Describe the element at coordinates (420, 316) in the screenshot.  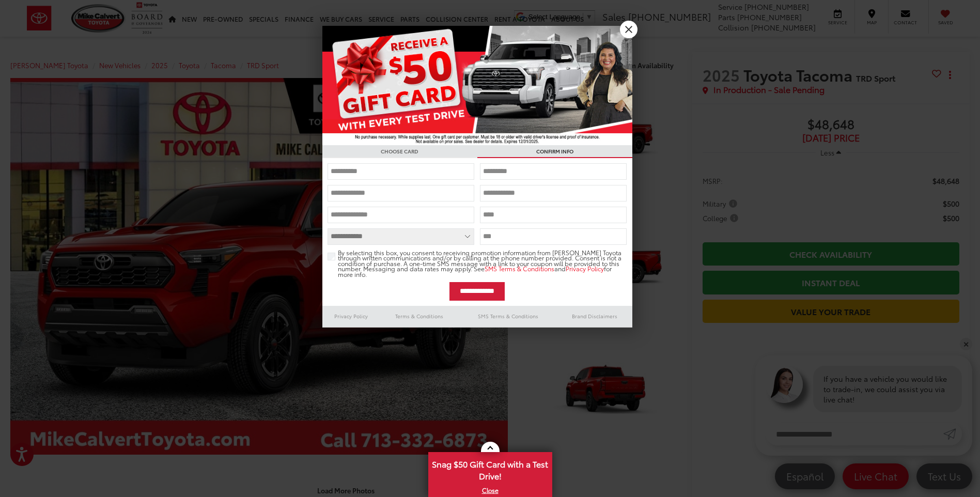
I see `a: Terms & Conditions` at that location.